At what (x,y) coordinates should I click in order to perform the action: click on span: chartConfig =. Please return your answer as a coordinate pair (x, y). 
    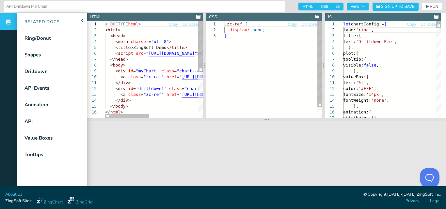
    Looking at the image, I should click on (368, 24).